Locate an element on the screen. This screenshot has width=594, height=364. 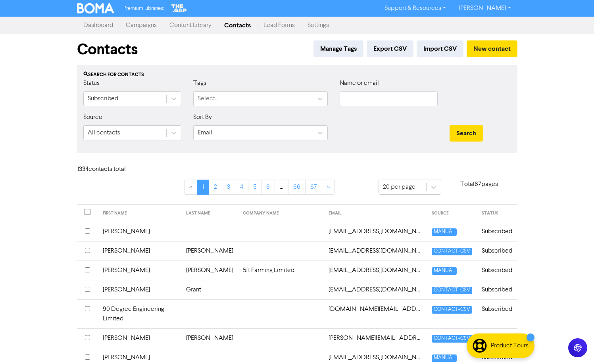
p: Total 67 pages is located at coordinates (480, 184).